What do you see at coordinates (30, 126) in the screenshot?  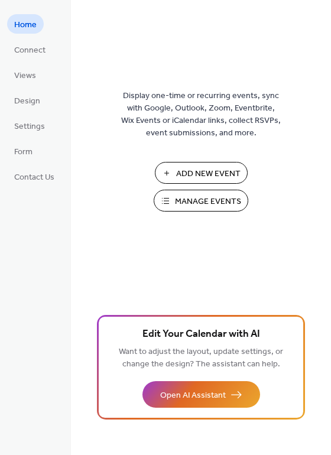 I see `span: Settings` at bounding box center [30, 126].